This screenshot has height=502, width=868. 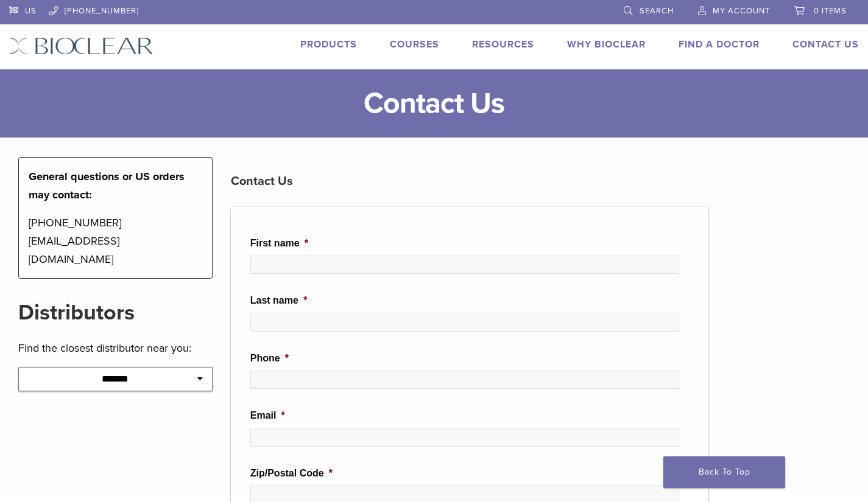 I want to click on label: Phone, so click(x=269, y=358).